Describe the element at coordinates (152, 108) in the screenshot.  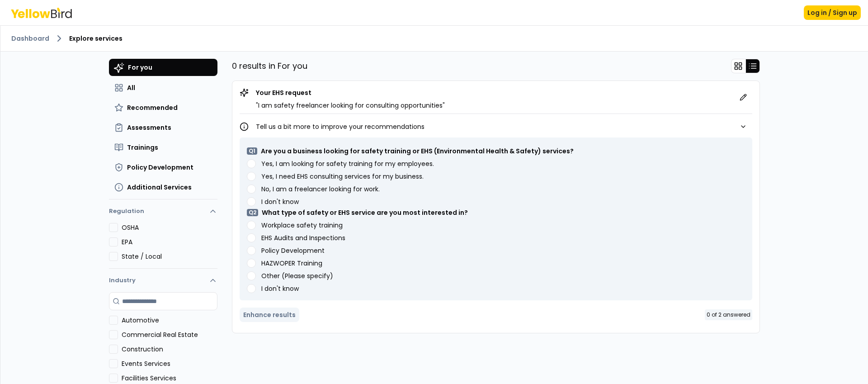
I see `span: Recommended` at that location.